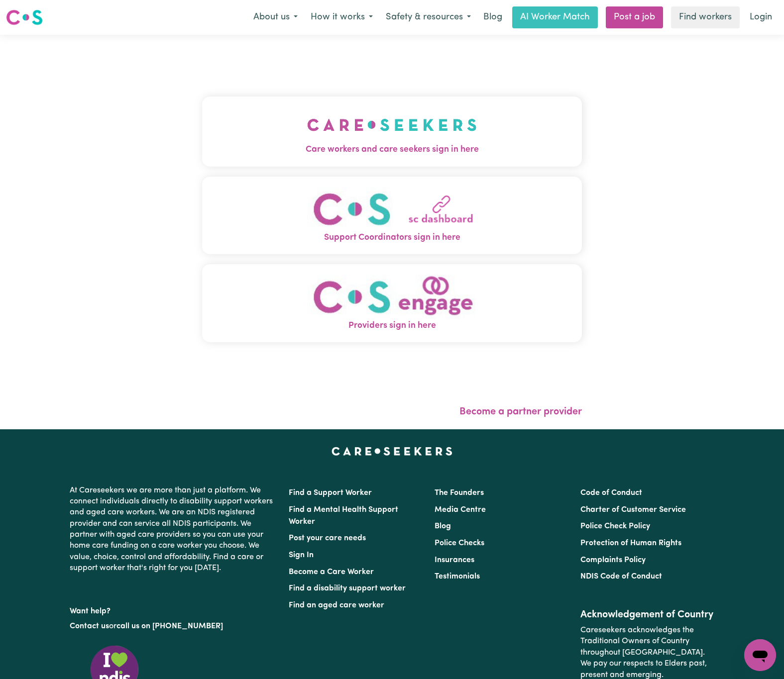  Describe the element at coordinates (327, 538) in the screenshot. I see `a: Post your care needs` at that location.